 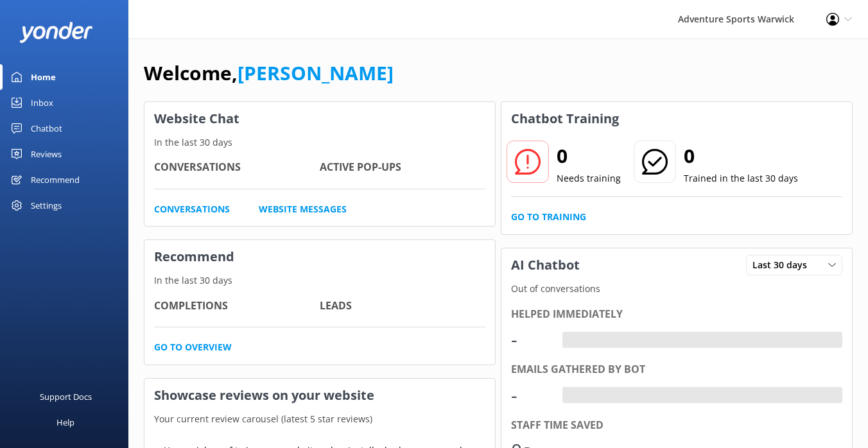 I want to click on div: Inbox, so click(x=42, y=103).